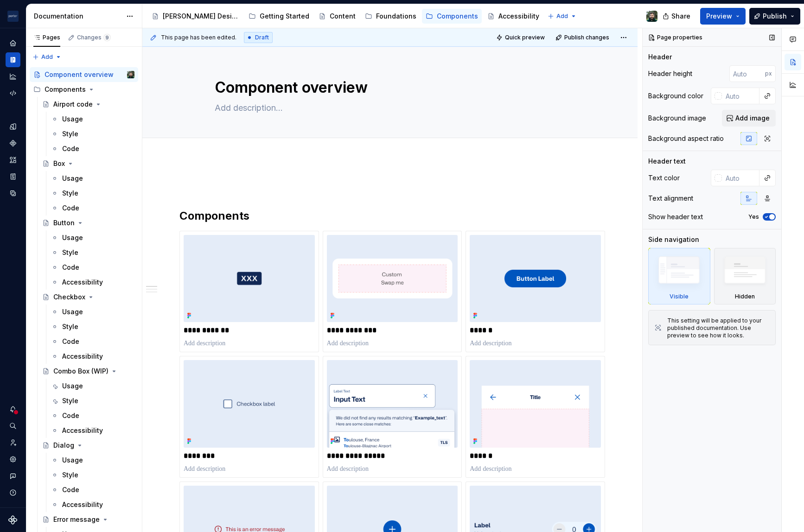  I want to click on button: Search ⌘K, so click(13, 426).